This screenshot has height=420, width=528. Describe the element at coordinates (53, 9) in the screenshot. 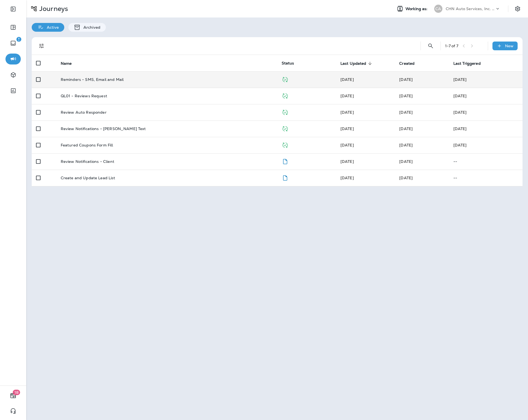

I see `p: Journeys` at that location.